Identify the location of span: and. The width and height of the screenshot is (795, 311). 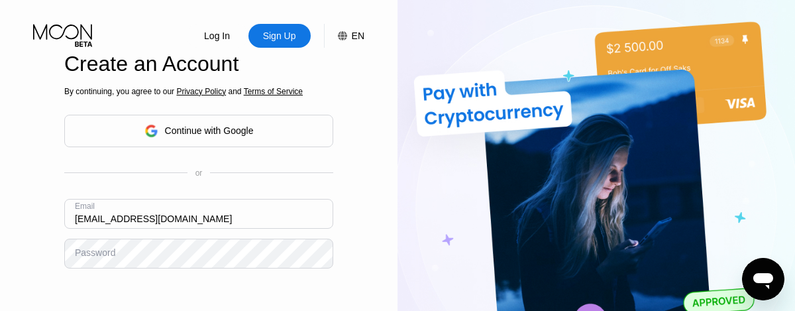
(235, 91).